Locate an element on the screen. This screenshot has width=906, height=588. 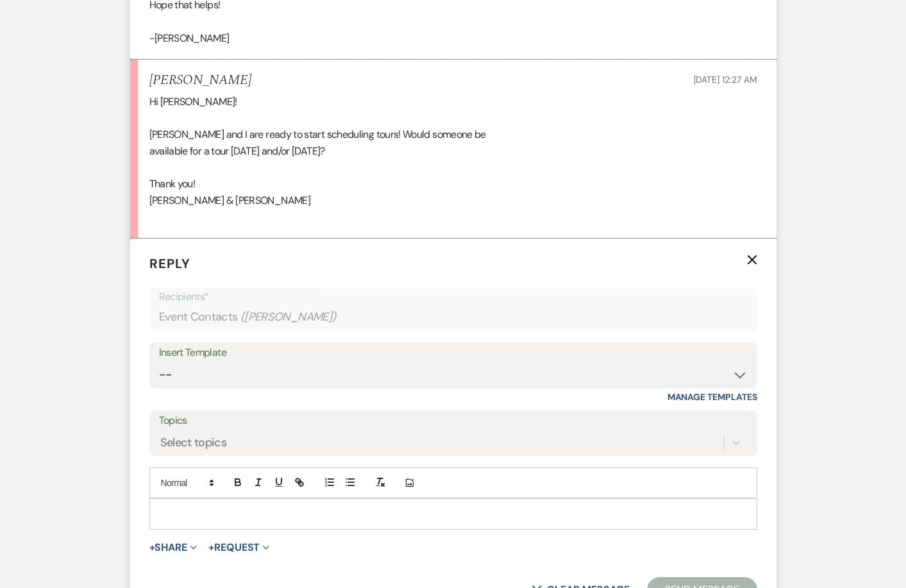
div: Insert Template is located at coordinates (453, 352).